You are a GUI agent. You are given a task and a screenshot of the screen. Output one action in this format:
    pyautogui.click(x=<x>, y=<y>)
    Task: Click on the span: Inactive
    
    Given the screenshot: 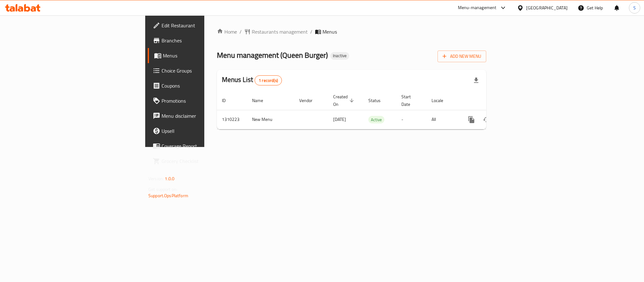 What is the action you would take?
    pyautogui.click(x=340, y=56)
    